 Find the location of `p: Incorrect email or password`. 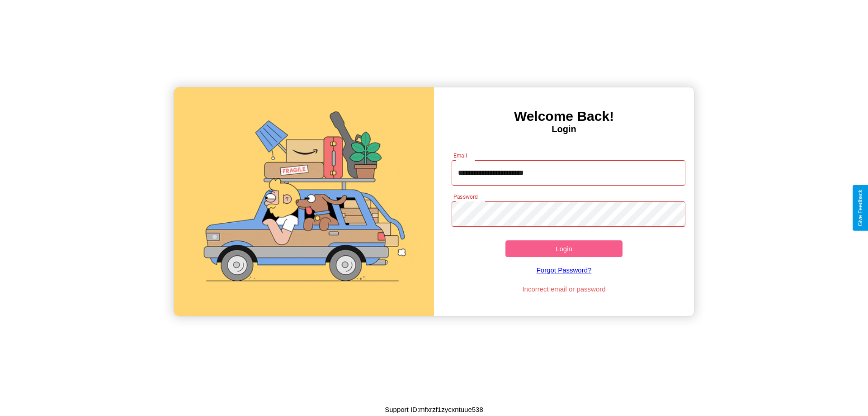

p: Incorrect email or password is located at coordinates (564, 289).